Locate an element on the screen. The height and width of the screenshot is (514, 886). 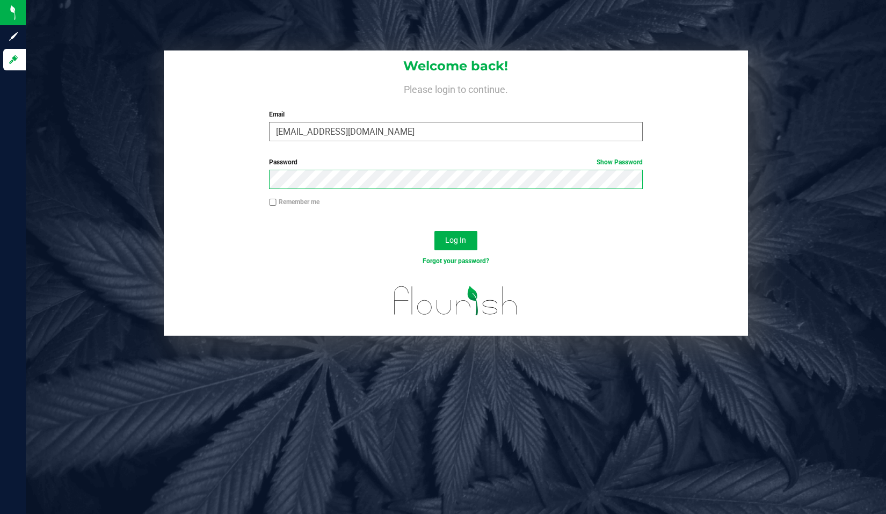
img: flourish_logo.svg is located at coordinates (456, 300).